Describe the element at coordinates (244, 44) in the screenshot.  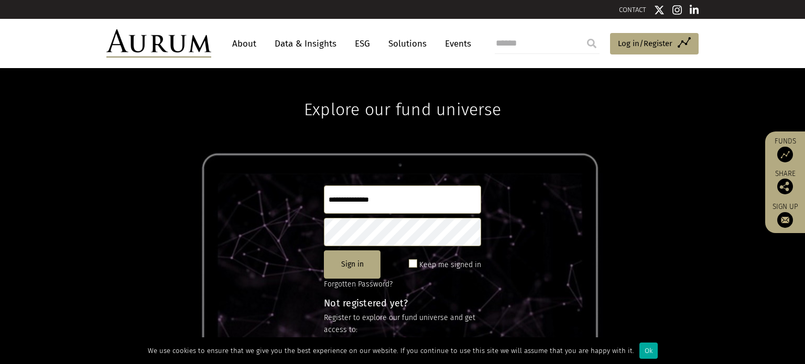
I see `a: About` at that location.